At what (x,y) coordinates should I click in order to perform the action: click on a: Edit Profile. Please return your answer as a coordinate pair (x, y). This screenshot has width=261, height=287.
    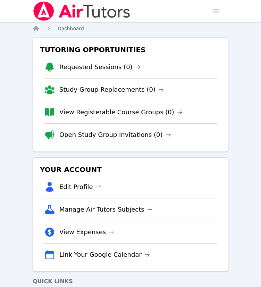
    Looking at the image, I should click on (80, 187).